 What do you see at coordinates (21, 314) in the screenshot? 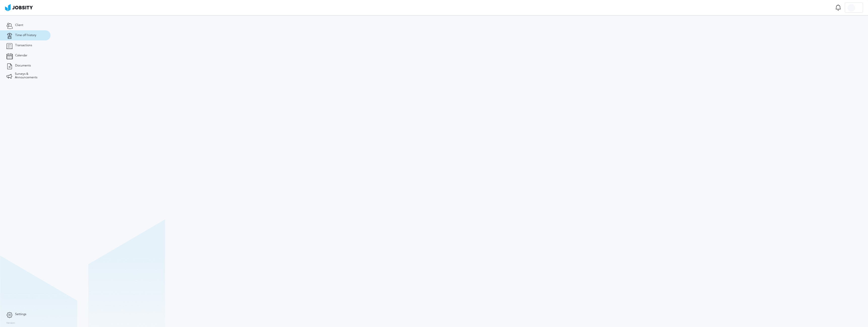
I see `span: Settings` at bounding box center [21, 314].